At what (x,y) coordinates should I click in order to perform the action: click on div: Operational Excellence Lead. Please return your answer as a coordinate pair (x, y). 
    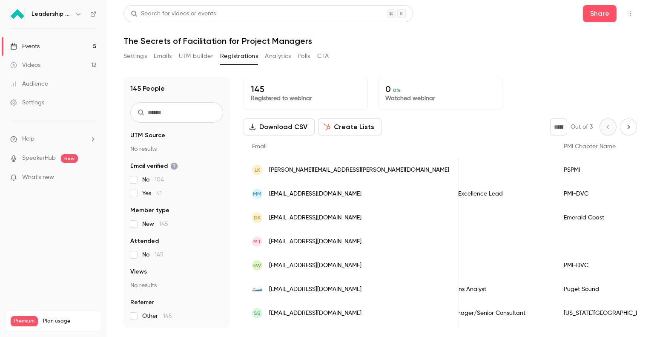
    Looking at the image, I should click on (485, 194).